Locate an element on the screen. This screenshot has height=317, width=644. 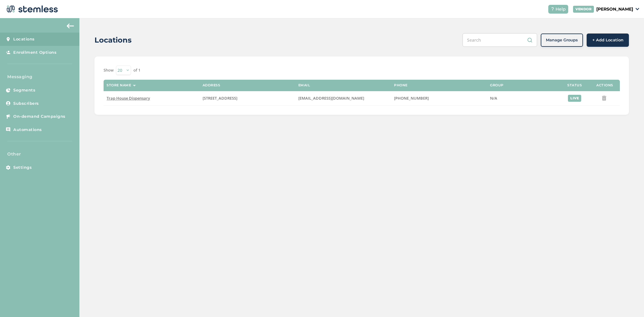
label: Phone is located at coordinates (401, 85).